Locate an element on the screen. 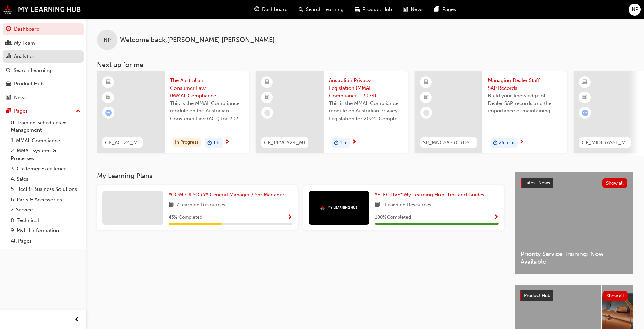 The image size is (644, 329). span: people-icon is located at coordinates (8, 43).